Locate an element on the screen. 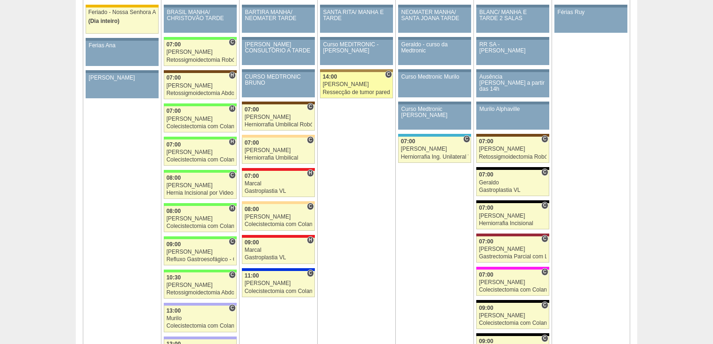  div: Geraldo - curso da Medtronic is located at coordinates (435, 48).